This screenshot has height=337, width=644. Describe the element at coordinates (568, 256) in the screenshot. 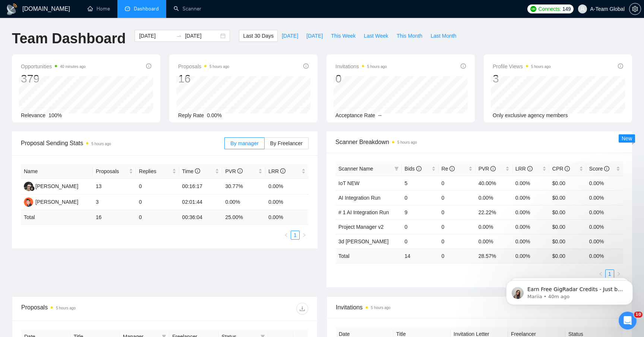

I see `td: $ 0.00` at that location.